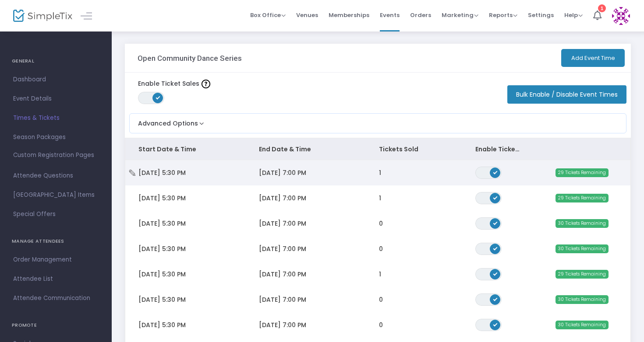  I want to click on span: Settings, so click(541, 15).